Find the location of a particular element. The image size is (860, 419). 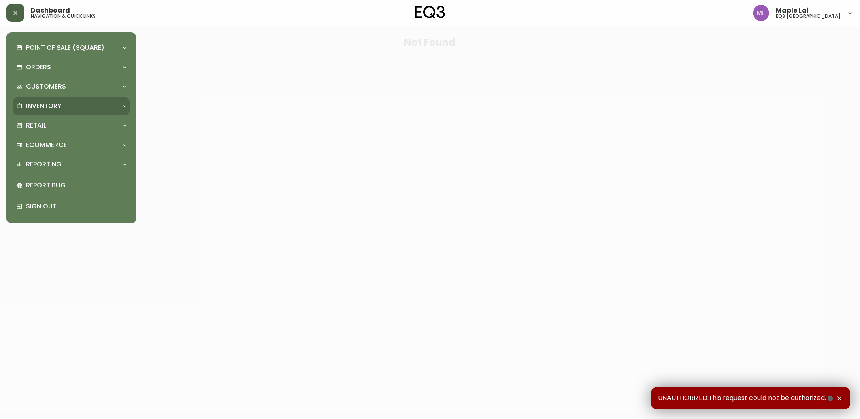

div: Ecommerce is located at coordinates (71, 145).